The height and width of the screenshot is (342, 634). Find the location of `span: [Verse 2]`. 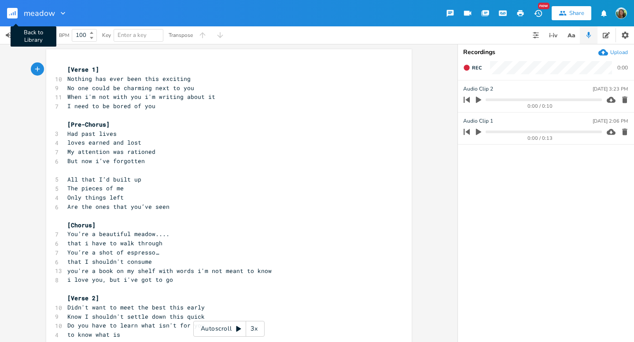

span: [Verse 2] is located at coordinates (83, 298).